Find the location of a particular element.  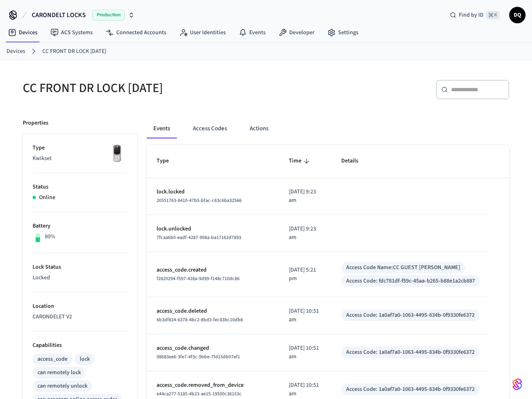

img: Yale Assure Touchscreen Wifi Smart Lock, Satin Nickel, Front is located at coordinates (117, 154).